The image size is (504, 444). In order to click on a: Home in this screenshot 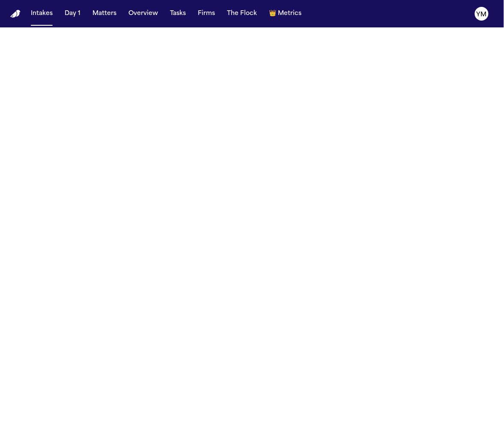, I will do `click(15, 14)`.